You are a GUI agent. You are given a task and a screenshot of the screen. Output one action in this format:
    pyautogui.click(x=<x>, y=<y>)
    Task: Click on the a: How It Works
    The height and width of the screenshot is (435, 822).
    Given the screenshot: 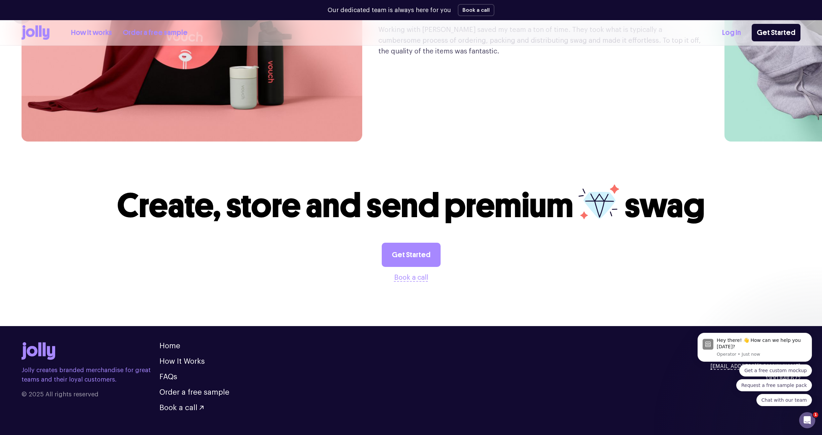 What is the action you would take?
    pyautogui.click(x=182, y=362)
    